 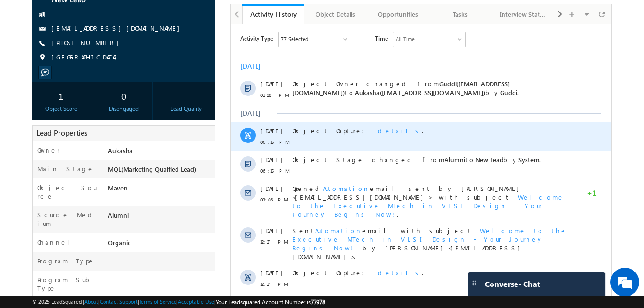 What do you see at coordinates (66, 261) in the screenshot?
I see `label: Program Type` at bounding box center [66, 261].